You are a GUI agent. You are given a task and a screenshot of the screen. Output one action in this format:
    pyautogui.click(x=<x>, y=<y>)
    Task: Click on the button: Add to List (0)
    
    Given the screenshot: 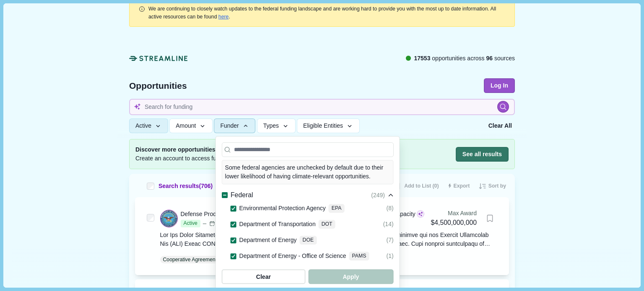 What is the action you would take?
    pyautogui.click(x=416, y=186)
    